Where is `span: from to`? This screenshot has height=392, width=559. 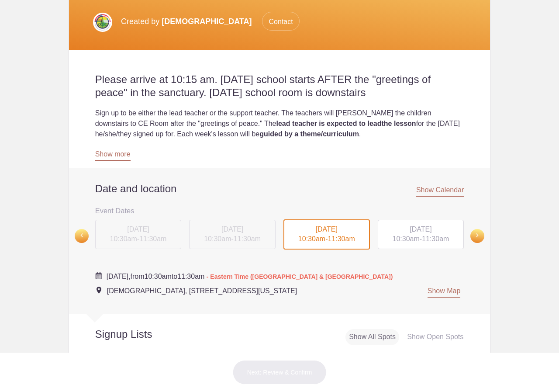 span: from to is located at coordinates (250, 276).